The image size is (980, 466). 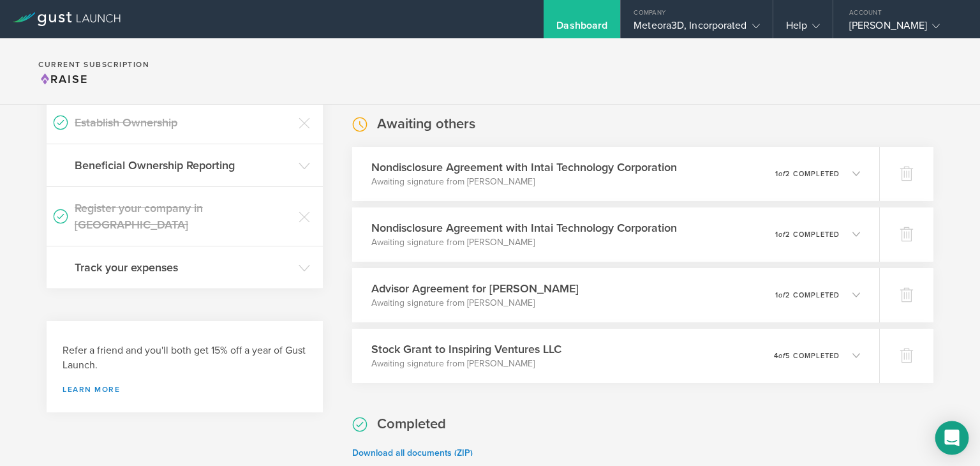 What do you see at coordinates (582, 29) in the screenshot?
I see `div: Dashboard` at bounding box center [582, 29].